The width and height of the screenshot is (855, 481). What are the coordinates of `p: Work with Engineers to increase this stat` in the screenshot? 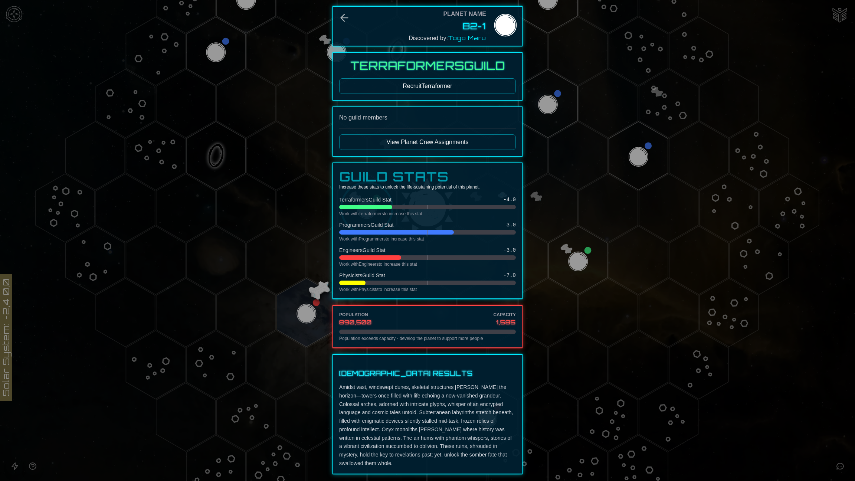 It's located at (427, 264).